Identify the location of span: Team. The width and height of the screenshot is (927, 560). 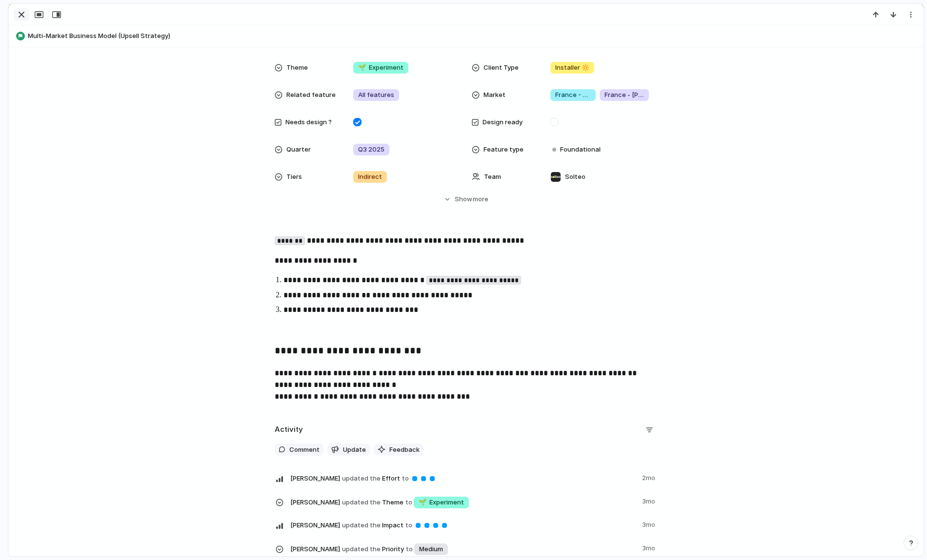
(492, 177).